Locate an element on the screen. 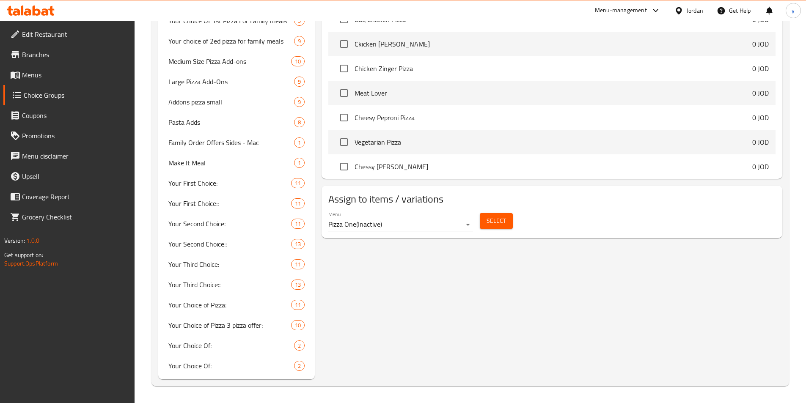 The image size is (806, 403). a: Grocery Checklist is located at coordinates (69, 217).